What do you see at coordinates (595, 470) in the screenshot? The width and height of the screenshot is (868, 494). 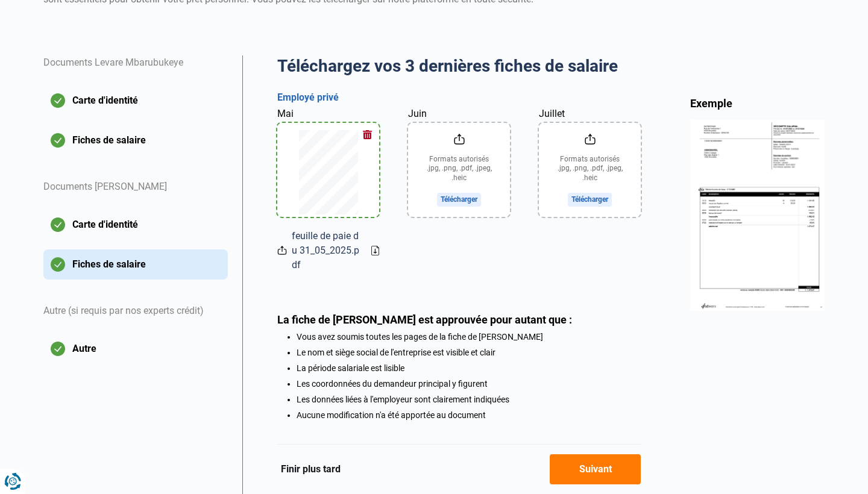 I see `button: Suivant` at bounding box center [595, 470].